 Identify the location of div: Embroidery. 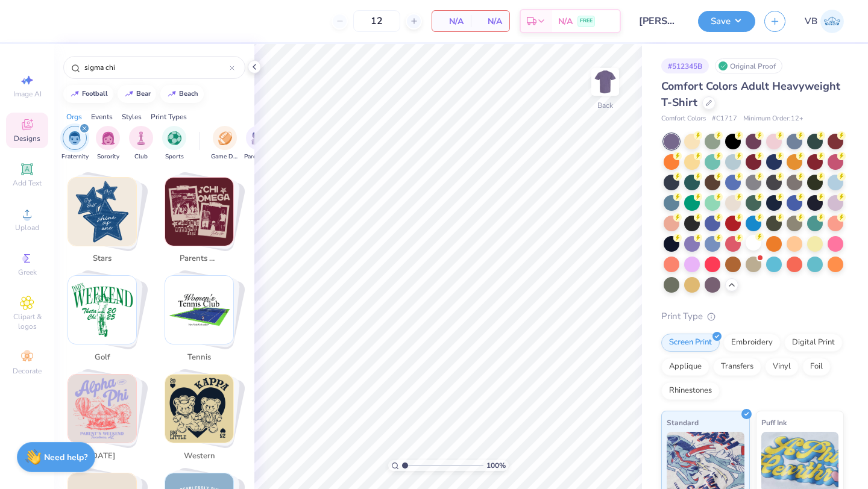
(752, 343).